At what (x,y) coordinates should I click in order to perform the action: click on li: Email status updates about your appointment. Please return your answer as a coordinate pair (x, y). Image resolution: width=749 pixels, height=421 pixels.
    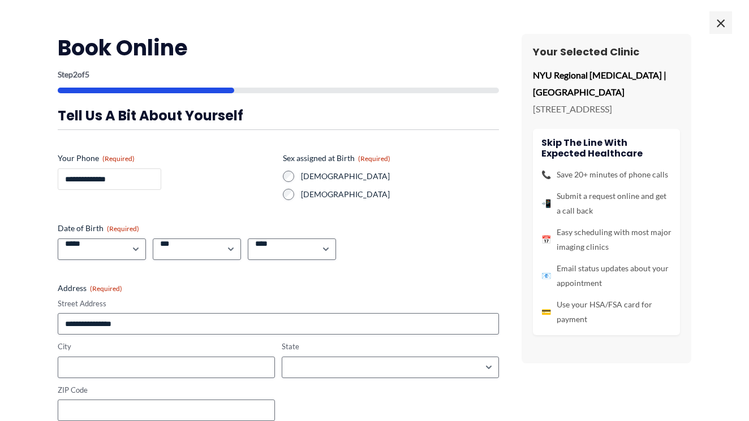
    Looking at the image, I should click on (606, 276).